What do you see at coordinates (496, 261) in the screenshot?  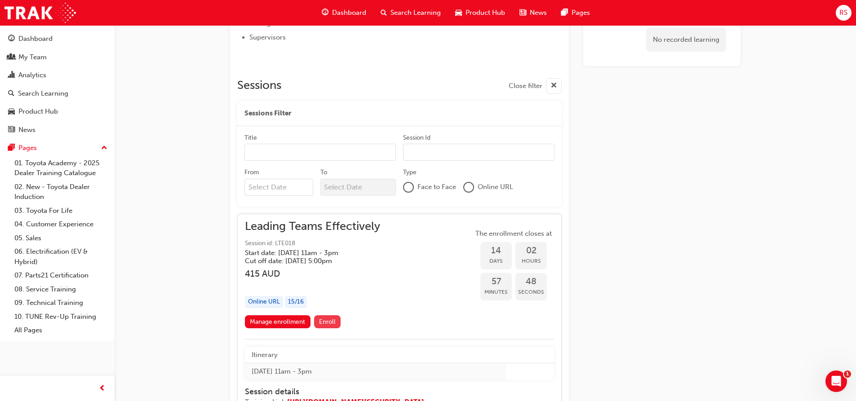 I see `span: Days` at bounding box center [496, 261].